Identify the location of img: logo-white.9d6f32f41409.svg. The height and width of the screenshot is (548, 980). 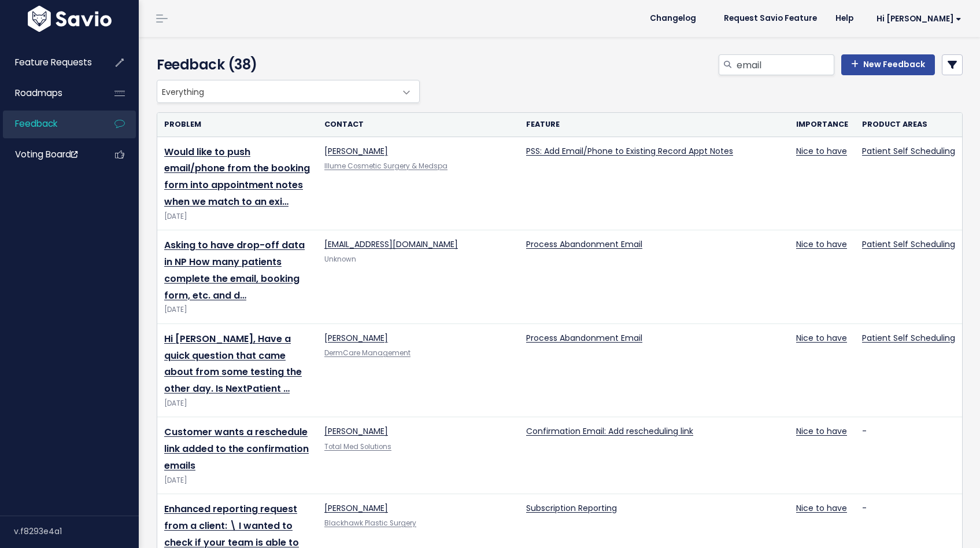
(70, 18).